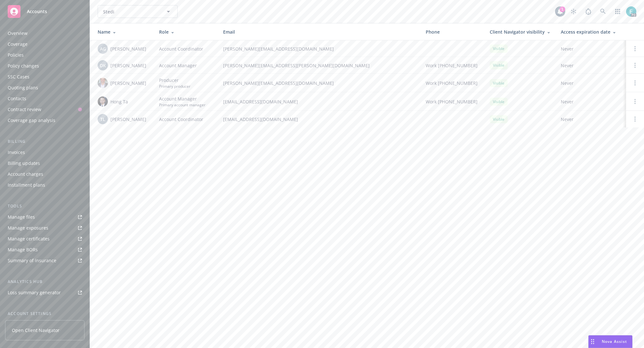 Image resolution: width=644 pixels, height=348 pixels. What do you see at coordinates (45, 260) in the screenshot?
I see `a: Summary of insurance` at bounding box center [45, 260].